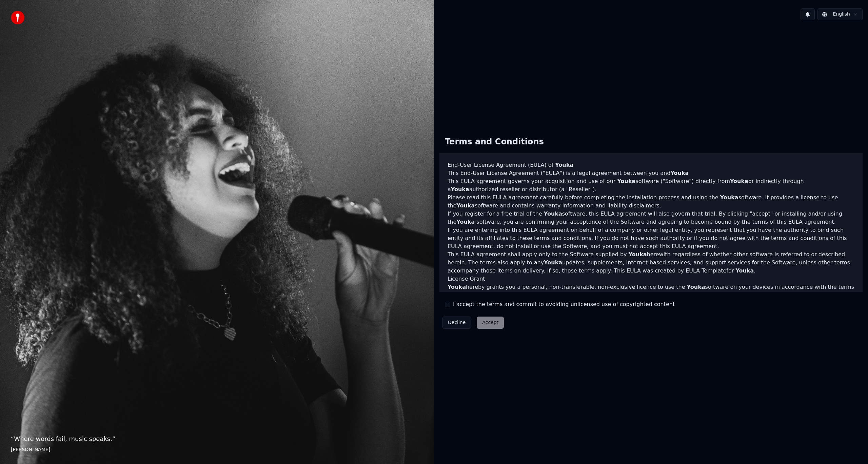 The height and width of the screenshot is (464, 868). Describe the element at coordinates (651, 165) in the screenshot. I see `h3: End-User License Agreement (EULA) of` at that location.